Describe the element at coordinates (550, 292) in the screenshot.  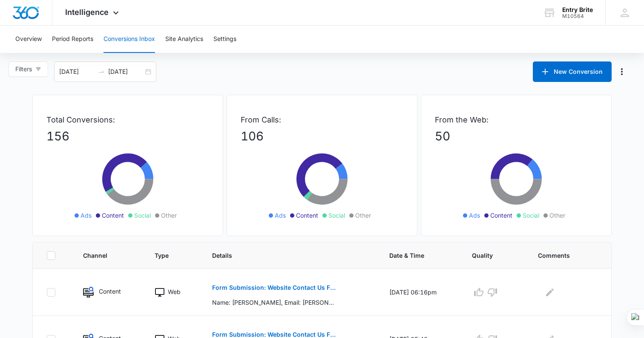
I see `button: Edit Comments` at that location.